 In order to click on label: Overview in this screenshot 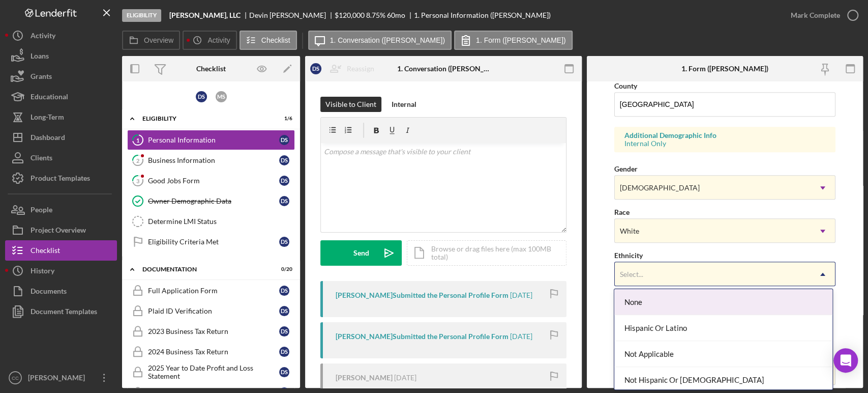, I will do `click(159, 40)`.